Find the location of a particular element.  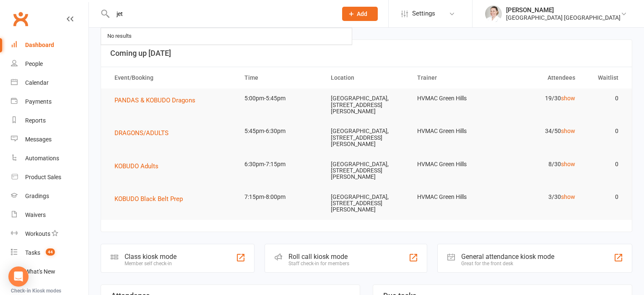

div: General attendance kiosk mode is located at coordinates (507, 257).